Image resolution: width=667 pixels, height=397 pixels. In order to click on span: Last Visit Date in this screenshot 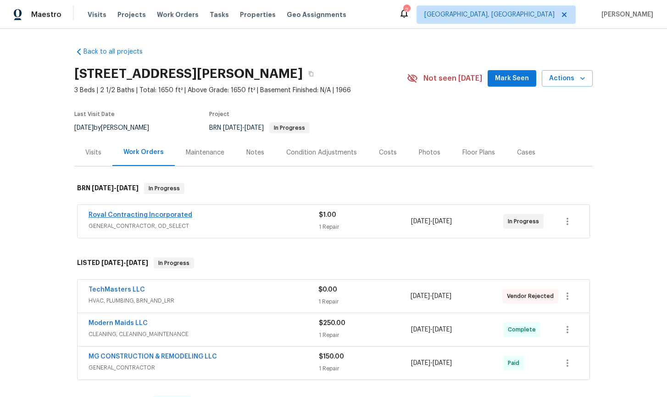, I will do `click(94, 114)`.